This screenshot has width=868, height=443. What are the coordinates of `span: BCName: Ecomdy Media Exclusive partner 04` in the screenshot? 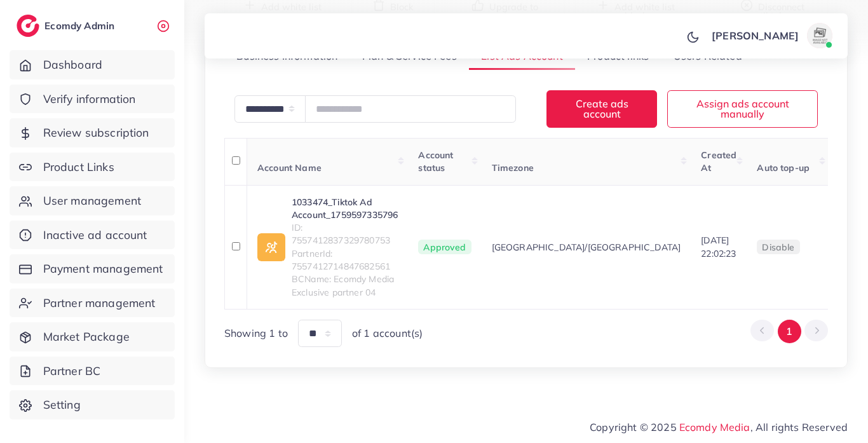 It's located at (344, 285).